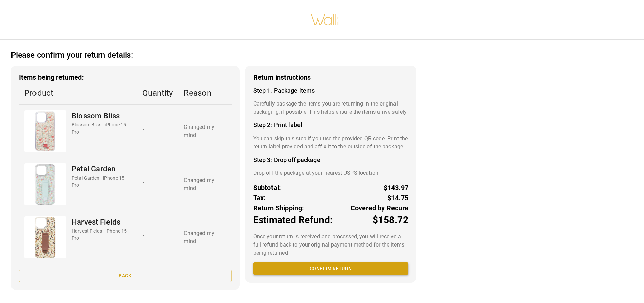 This screenshot has height=303, width=644. What do you see at coordinates (267, 188) in the screenshot?
I see `p: Subtotal:` at bounding box center [267, 188].